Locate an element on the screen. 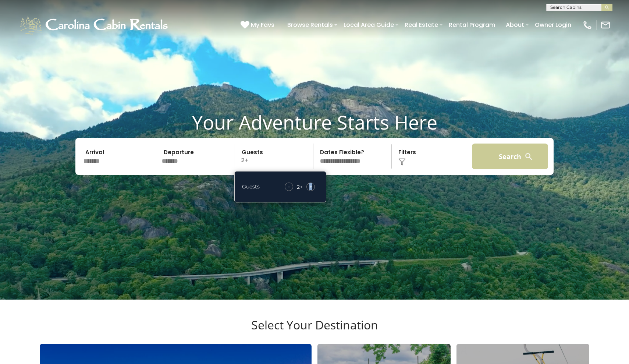 This screenshot has width=629, height=364. h3: Select Your Destination is located at coordinates (314, 331).